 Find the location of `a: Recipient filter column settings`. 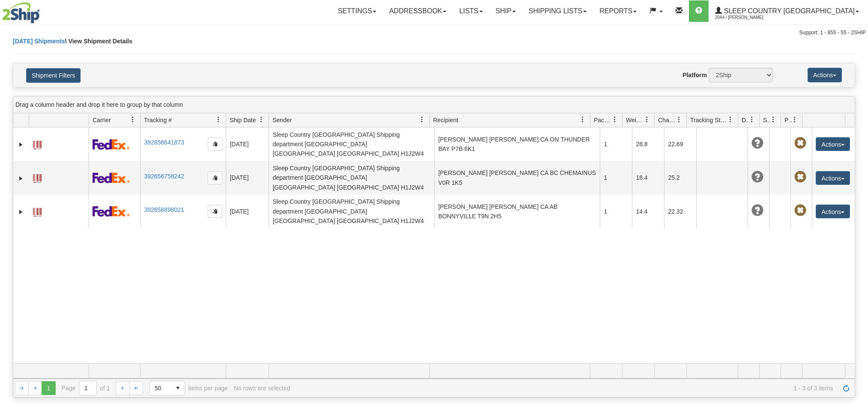

a: Recipient filter column settings is located at coordinates (583, 120).